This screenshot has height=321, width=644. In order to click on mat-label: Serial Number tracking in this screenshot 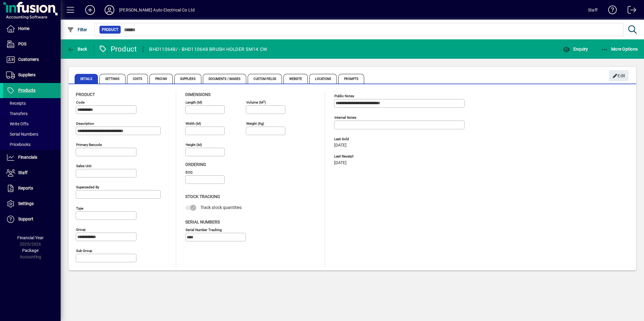, I will do `click(204, 230)`.